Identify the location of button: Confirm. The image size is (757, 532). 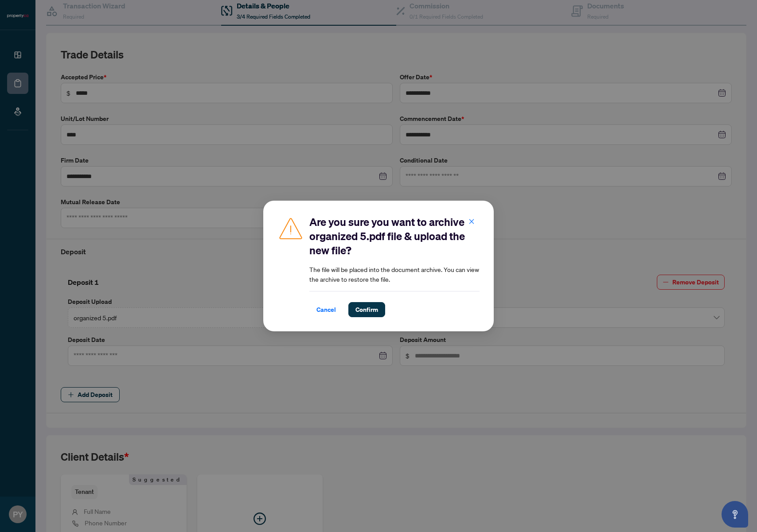
(367, 310).